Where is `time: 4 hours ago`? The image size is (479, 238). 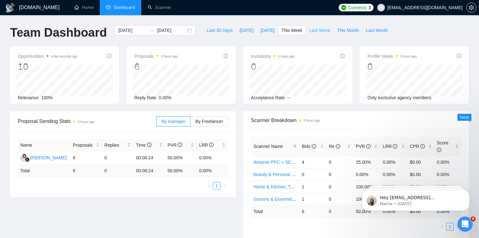 time: 4 hours ago is located at coordinates (286, 56).